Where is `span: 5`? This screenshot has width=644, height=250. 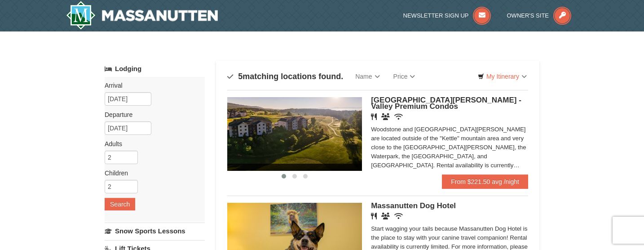
span: 5 is located at coordinates (240, 76).